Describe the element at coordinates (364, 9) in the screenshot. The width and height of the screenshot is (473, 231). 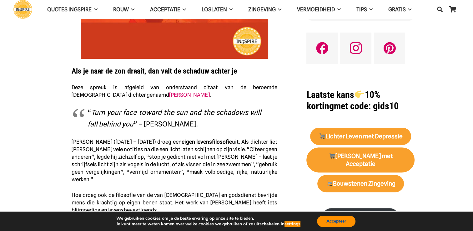
I see `a: TIPSTIPS Menu` at that location.